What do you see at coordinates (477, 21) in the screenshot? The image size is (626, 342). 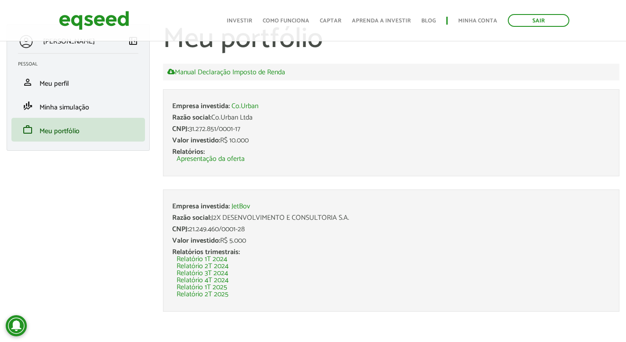 I see `a: Minha conta` at bounding box center [477, 21].